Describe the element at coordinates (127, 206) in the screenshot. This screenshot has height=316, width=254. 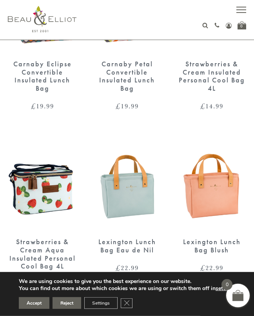
I see `a: Lexington lunch bag eau de nil Lexington Lunch Bag Eau de Nil £22.99` at that location.